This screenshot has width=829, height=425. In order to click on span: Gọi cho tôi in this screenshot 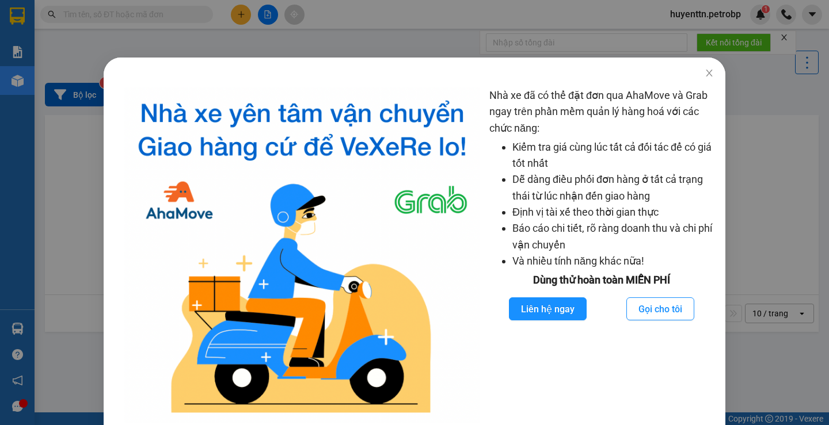, I will do `click(660, 309)`.